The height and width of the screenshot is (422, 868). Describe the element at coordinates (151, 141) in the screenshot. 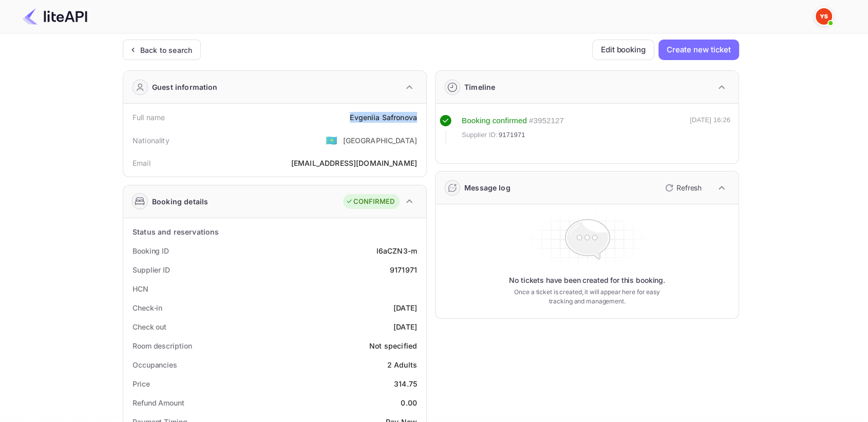

I see `div: Nationality` at that location.